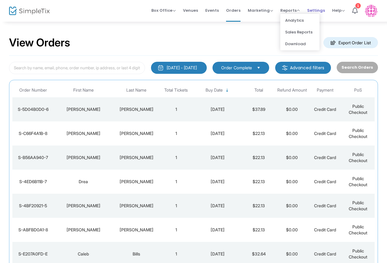 The width and height of the screenshot is (387, 263). Describe the element at coordinates (137, 254) in the screenshot. I see `div: Bills` at that location.